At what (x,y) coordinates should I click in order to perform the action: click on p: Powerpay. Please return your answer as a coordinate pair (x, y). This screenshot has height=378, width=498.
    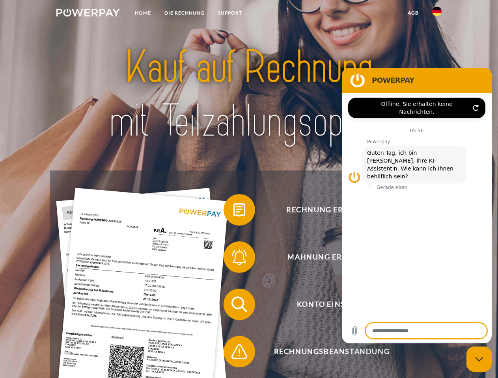
    Looking at the image, I should click on (87, 74).